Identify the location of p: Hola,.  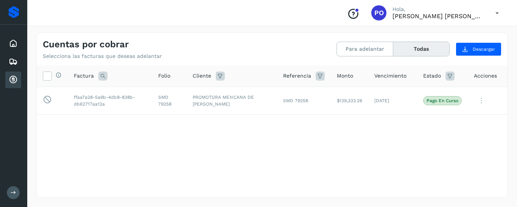
(438, 9).